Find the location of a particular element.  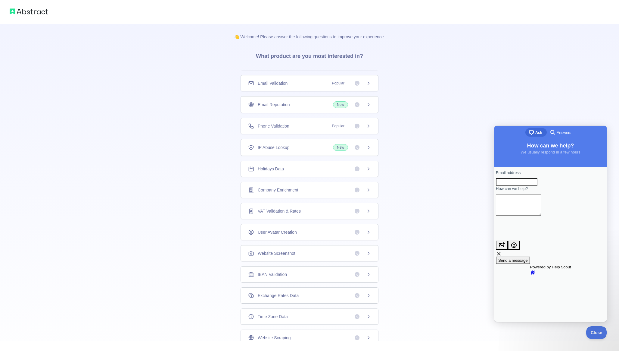

form: Contact form is located at coordinates (56, 91).